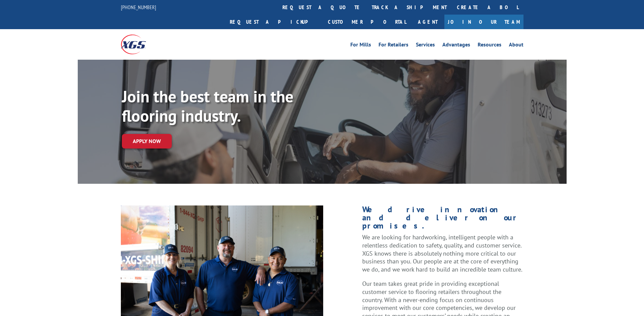 The image size is (644, 316). What do you see at coordinates (484, 22) in the screenshot?
I see `a: Join Our Team` at bounding box center [484, 22].